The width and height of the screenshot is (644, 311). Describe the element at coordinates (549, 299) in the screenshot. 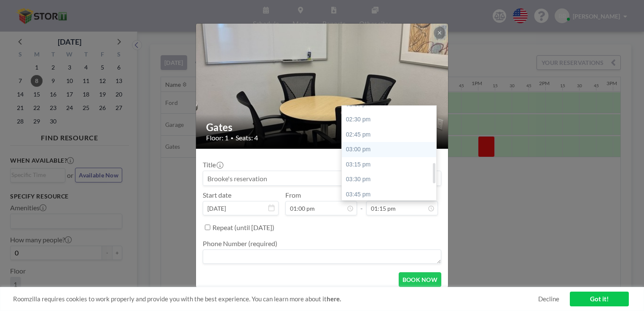

I see `a: Decline` at that location.